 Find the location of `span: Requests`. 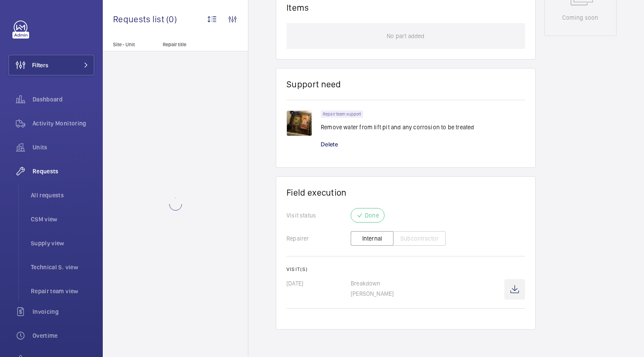

span: Requests is located at coordinates (63, 171).